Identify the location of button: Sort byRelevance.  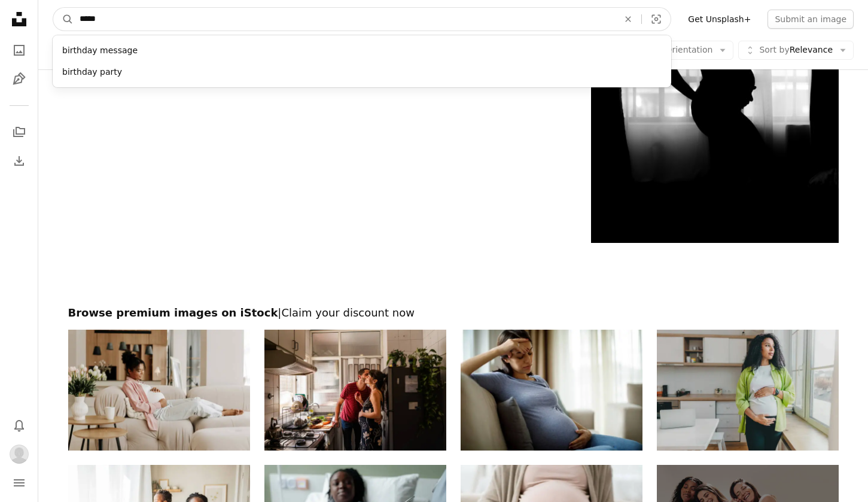
(796, 51).